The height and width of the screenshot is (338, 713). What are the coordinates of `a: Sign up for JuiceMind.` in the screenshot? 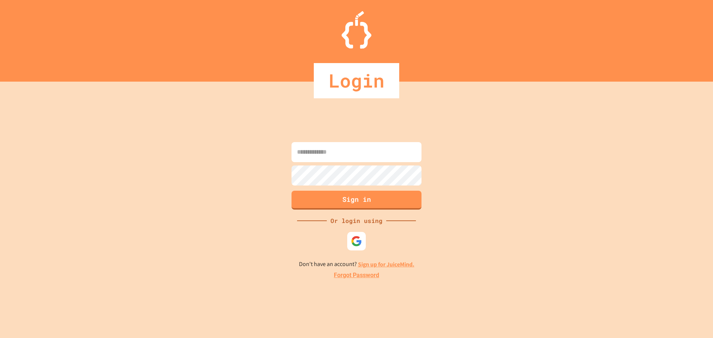 It's located at (386, 264).